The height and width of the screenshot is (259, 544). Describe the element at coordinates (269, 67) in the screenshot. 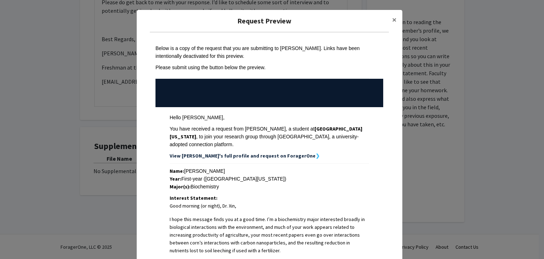

I see `div: Please submit using the button below the preview.` at that location.